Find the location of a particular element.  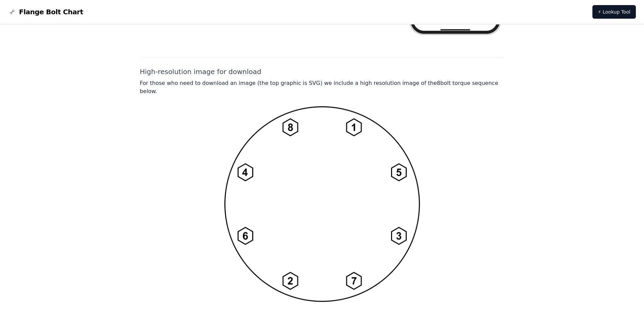

p: For those who need to download an image (the top graphic is SVG) we include a high resolution ima... is located at coordinates (322, 87).